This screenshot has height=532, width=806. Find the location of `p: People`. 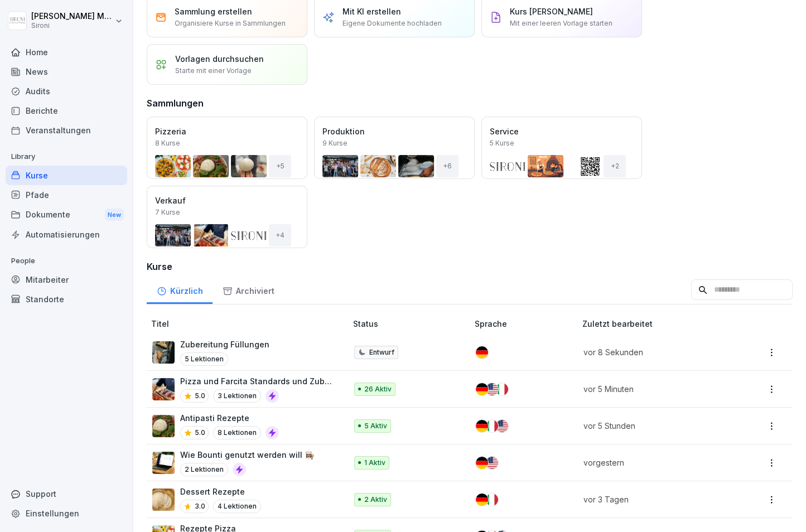

p: People is located at coordinates (67, 261).